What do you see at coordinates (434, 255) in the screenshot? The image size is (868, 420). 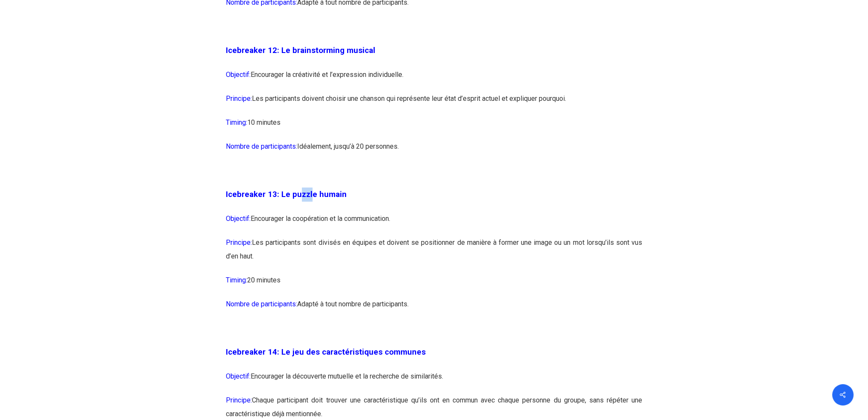 I see `p: Les participants sont divisés en équipes et doivent se positionner de manière à former une image ...` at bounding box center [434, 255].